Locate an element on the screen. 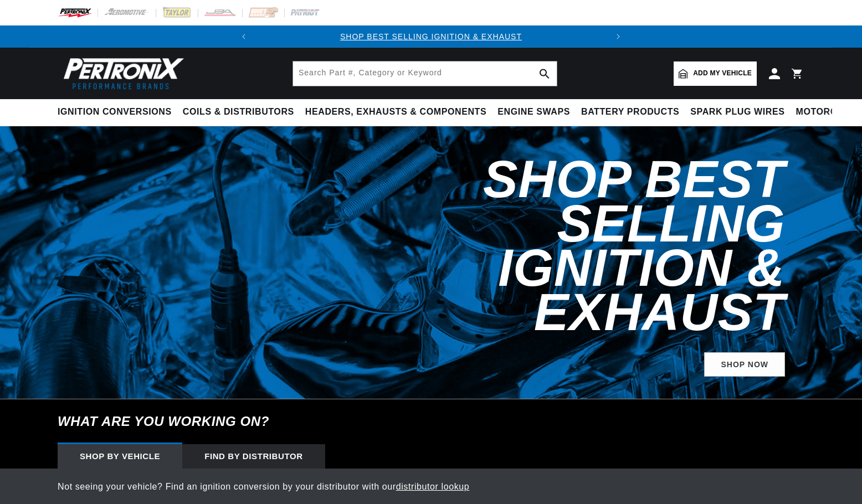  span: Engine Swaps is located at coordinates (534, 112).